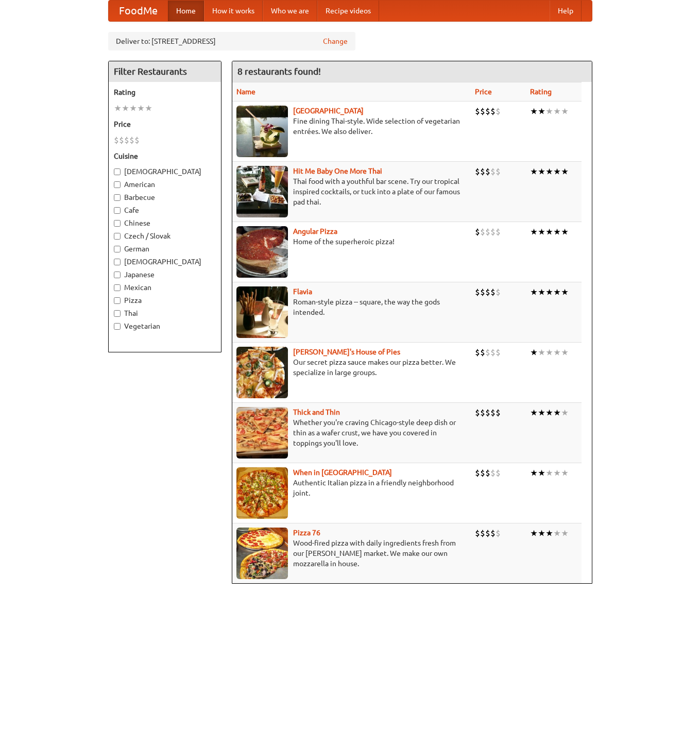 This screenshot has width=700, height=729. I want to click on label: Japanese, so click(165, 275).